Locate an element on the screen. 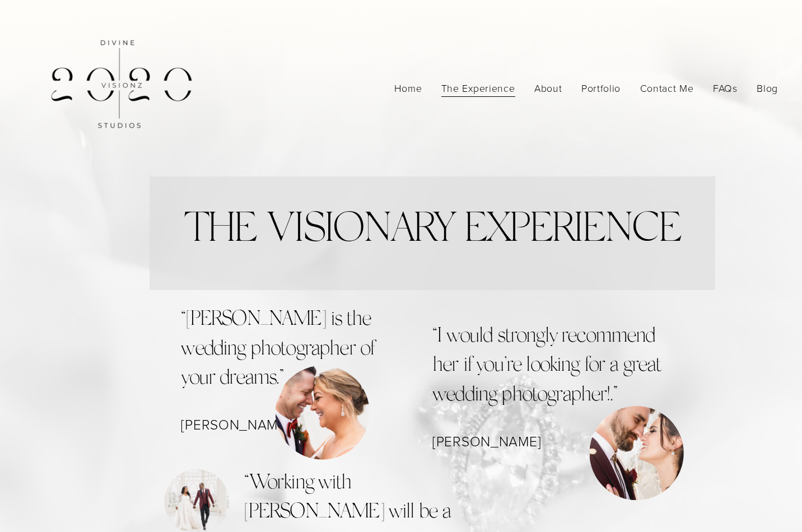 The height and width of the screenshot is (532, 802). img: Divine 20/20 Visionz Studios is located at coordinates (119, 88).